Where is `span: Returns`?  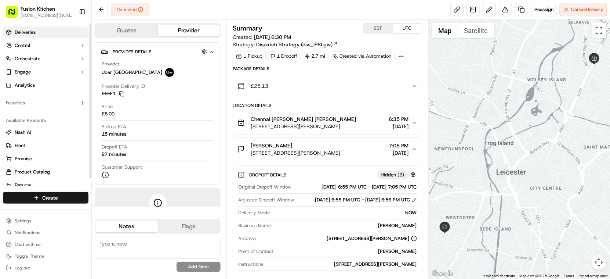
span: Returns is located at coordinates (23, 185).